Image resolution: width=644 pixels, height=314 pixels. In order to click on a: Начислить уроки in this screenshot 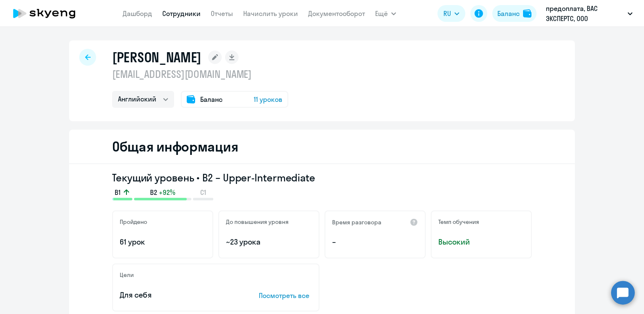, I will do `click(270, 13)`.